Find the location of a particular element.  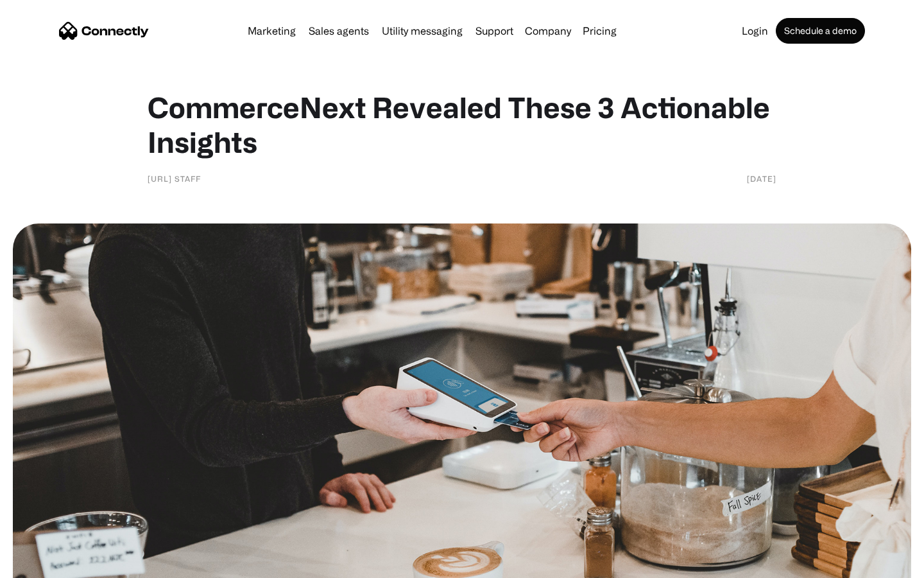

a: Support is located at coordinates (494, 31).